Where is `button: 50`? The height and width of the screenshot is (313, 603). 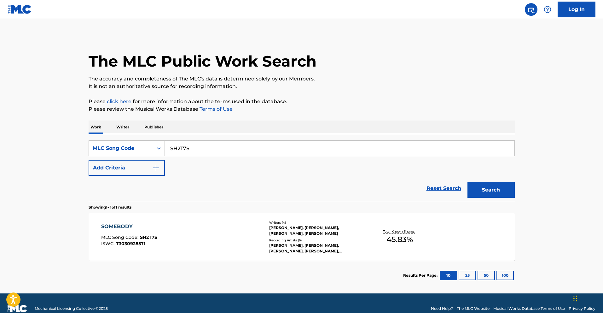
button: 50 is located at coordinates (486, 275).